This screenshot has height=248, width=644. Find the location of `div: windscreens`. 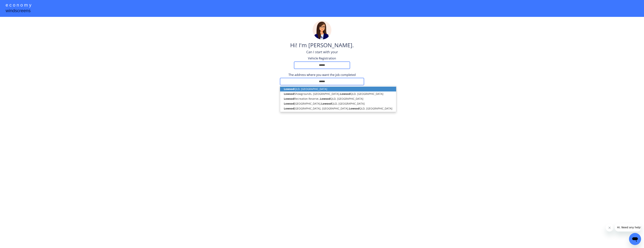

div: windscreens is located at coordinates (18, 11).